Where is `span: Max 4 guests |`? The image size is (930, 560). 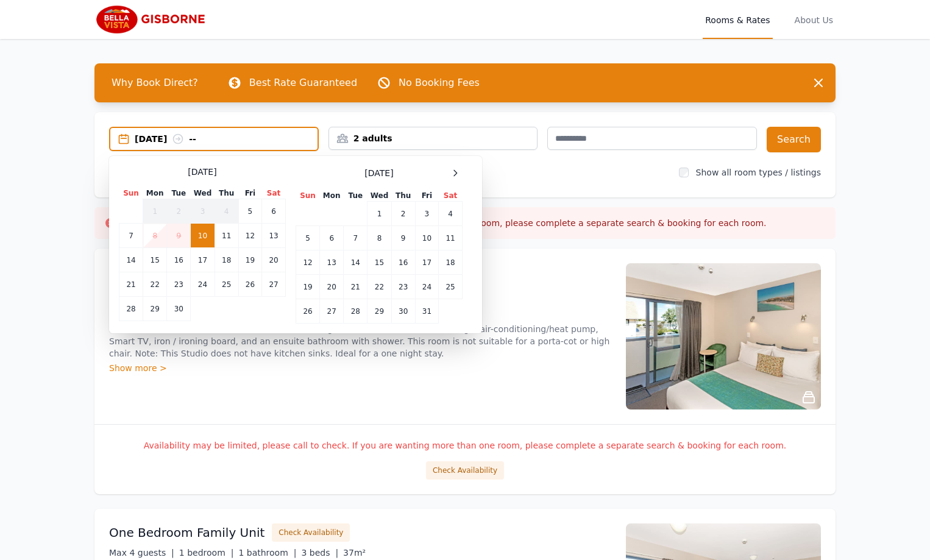 span: Max 4 guests | is located at coordinates (142, 553).